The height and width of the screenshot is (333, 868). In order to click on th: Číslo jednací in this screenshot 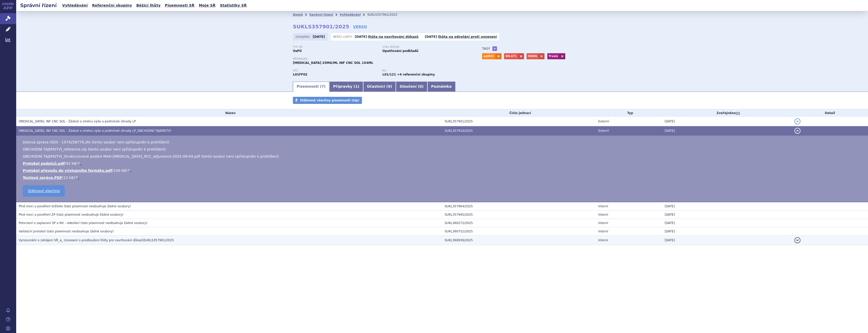, I will do `click(519, 113)`.